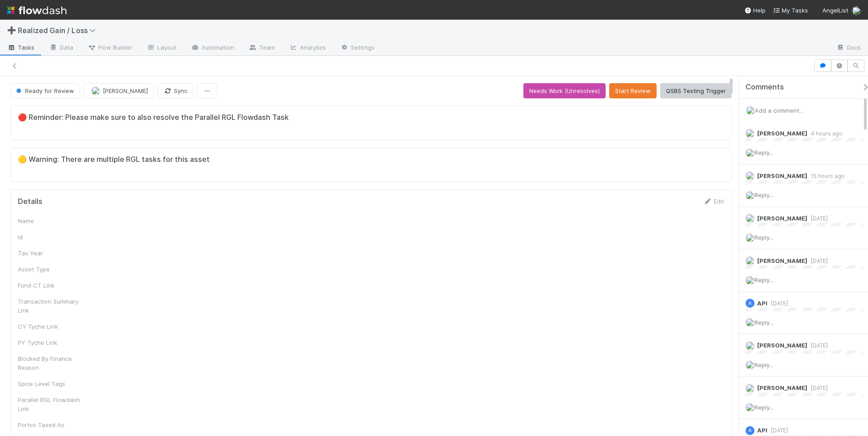  What do you see at coordinates (825, 133) in the screenshot?
I see `span: 4 hours ago` at bounding box center [825, 133].